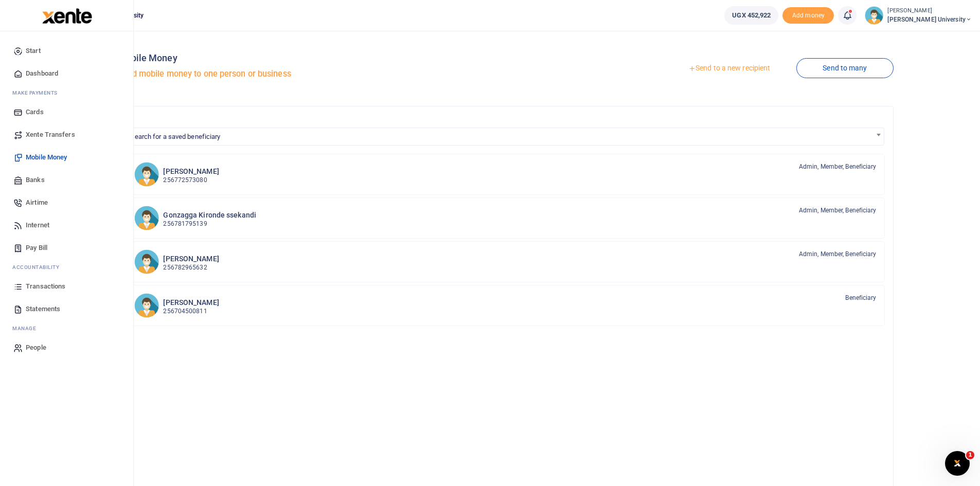 The width and height of the screenshot is (980, 486). What do you see at coordinates (310, 58) in the screenshot?
I see `h4: Mobile Money` at bounding box center [310, 58].